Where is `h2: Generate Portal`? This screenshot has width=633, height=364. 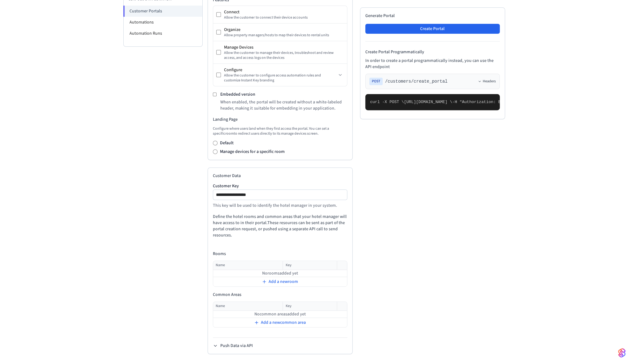 h2: Generate Portal is located at coordinates (433, 16).